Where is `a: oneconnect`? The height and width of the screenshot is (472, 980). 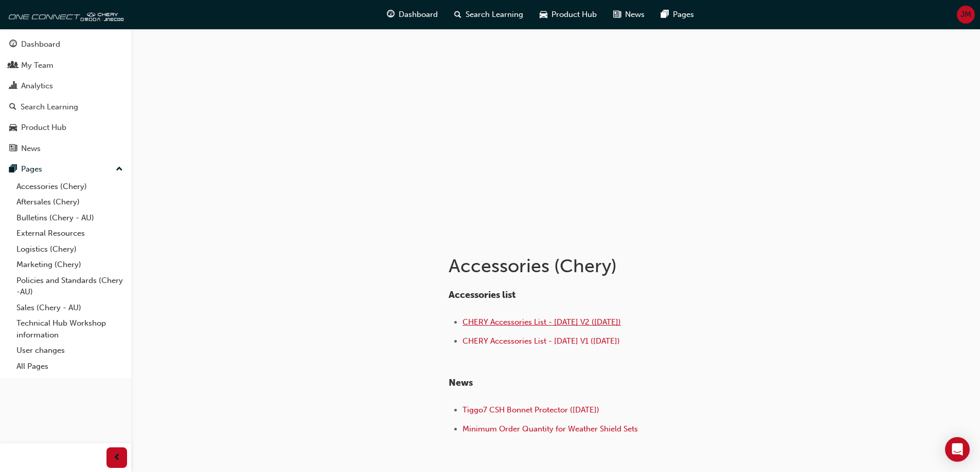
a: oneconnect is located at coordinates (64, 14).